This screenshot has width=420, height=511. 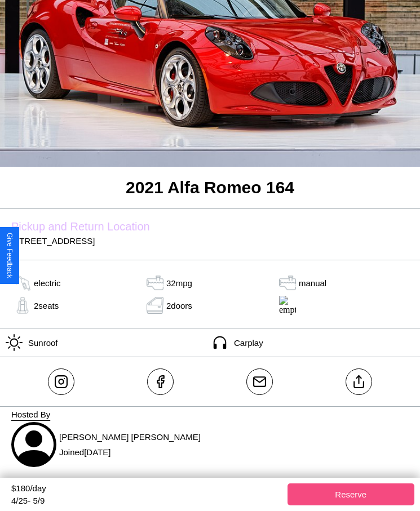 What do you see at coordinates (155, 283) in the screenshot?
I see `img: tank` at bounding box center [155, 283].